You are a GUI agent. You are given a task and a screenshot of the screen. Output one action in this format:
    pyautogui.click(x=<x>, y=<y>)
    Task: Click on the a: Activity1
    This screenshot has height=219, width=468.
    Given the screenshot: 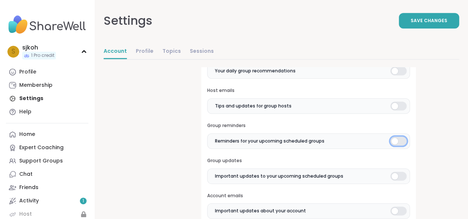 What is the action you would take?
    pyautogui.click(x=47, y=201)
    